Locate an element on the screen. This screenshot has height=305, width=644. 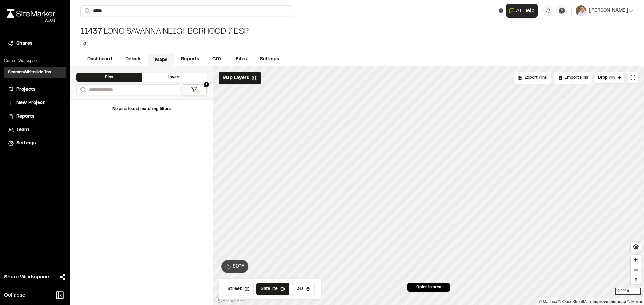
button: Edit Tags is located at coordinates (84, 44).